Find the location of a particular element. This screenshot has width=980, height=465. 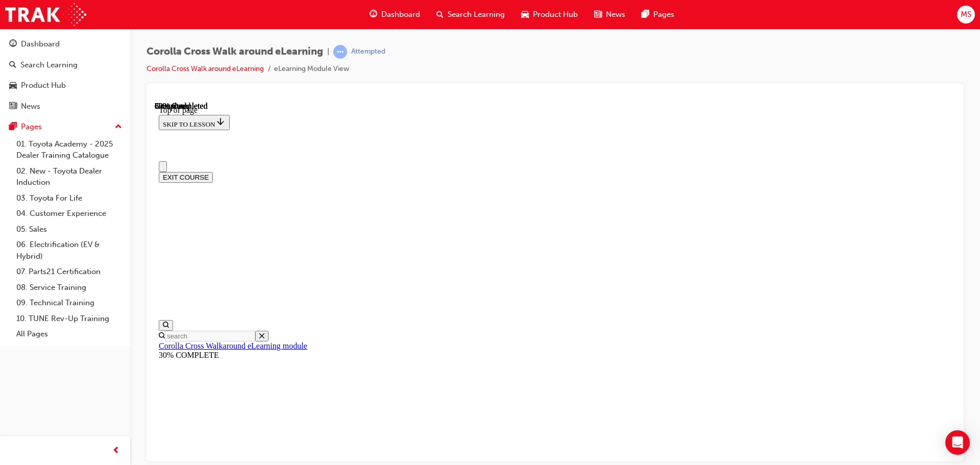

a: 04. Customer Experience is located at coordinates (69, 213).